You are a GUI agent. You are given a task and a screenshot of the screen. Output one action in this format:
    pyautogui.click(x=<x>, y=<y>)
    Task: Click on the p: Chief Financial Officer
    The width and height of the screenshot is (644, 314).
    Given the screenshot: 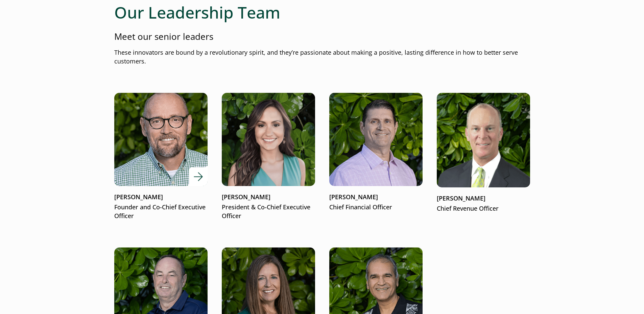 What is the action you would take?
    pyautogui.click(x=376, y=207)
    